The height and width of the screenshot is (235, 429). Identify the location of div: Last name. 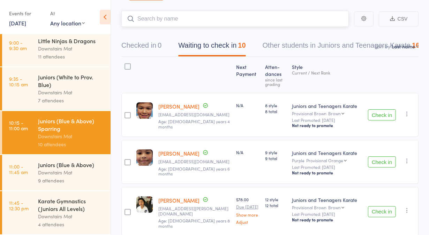
(403, 46).